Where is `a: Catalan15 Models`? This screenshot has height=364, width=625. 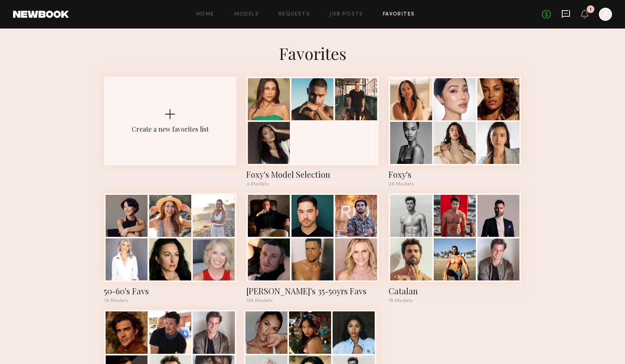 a: Catalan15 Models is located at coordinates (455, 248).